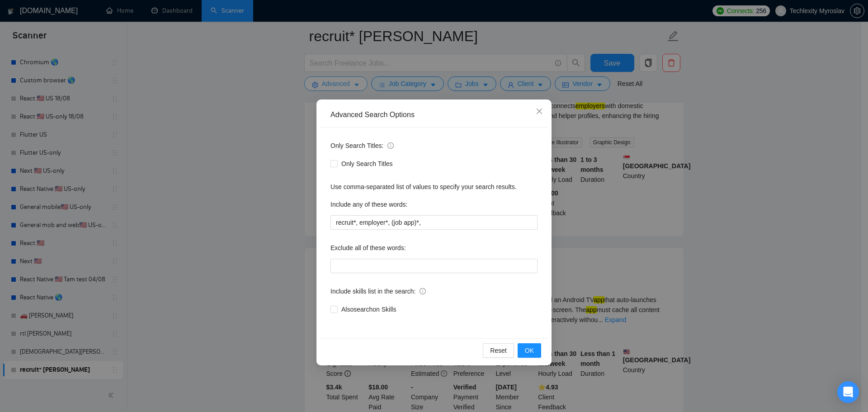 The width and height of the screenshot is (868, 412). What do you see at coordinates (369, 204) in the screenshot?
I see `label: Include any of these words:` at bounding box center [369, 204].